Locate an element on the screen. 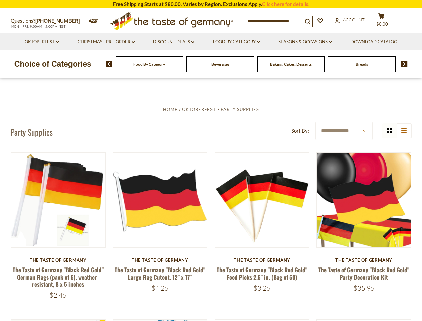 This screenshot has height=321, width=422. span: Food By Category is located at coordinates (149, 64).